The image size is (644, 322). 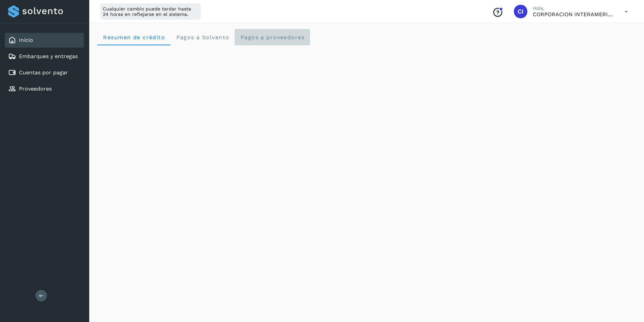 I want to click on div: Embarques y entregas, so click(x=45, y=57).